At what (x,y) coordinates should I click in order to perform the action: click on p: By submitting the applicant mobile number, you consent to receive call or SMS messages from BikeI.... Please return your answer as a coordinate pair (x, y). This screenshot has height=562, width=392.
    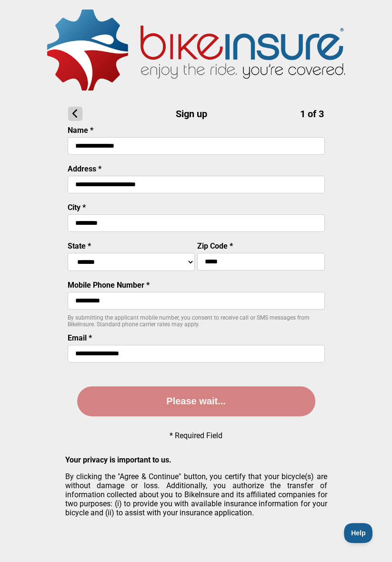
    Looking at the image, I should click on (196, 321).